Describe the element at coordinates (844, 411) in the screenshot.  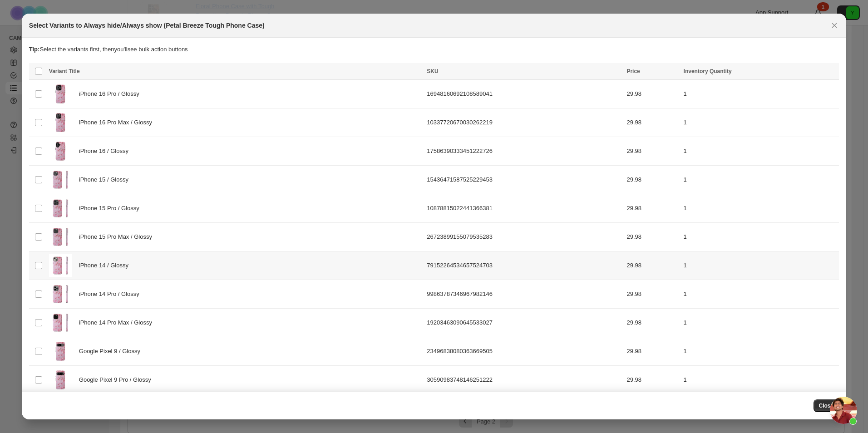
I see `div: Open chat` at that location.